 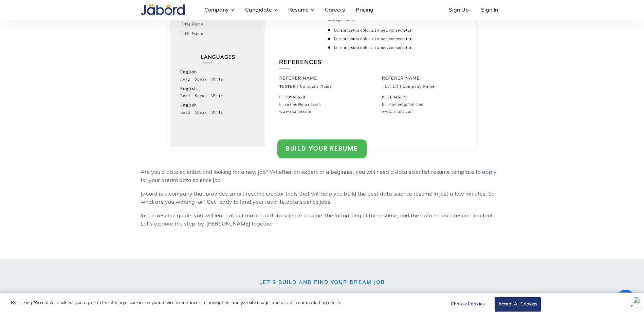 I want to click on p: By clicking “Accept All Cookies”, you agree to the storing of cookies on your device to enhance s..., so click(x=177, y=303).